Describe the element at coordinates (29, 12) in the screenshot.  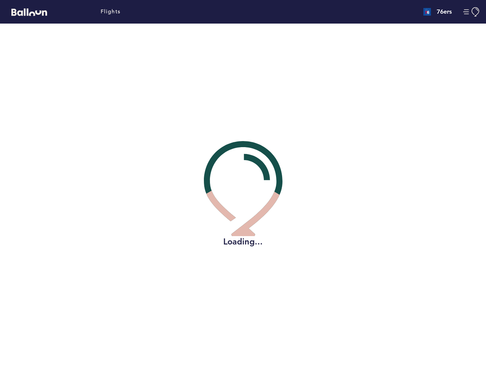
I see `svg: Balloon` at that location.